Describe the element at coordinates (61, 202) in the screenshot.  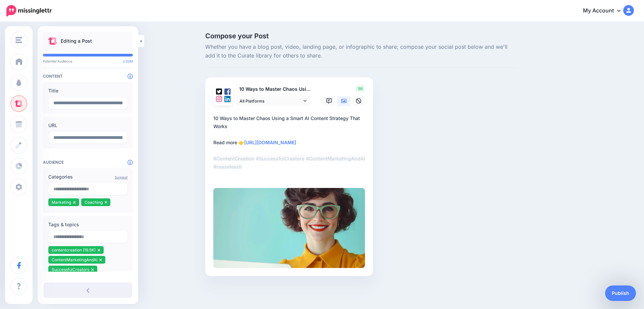
I see `span: Marketing` at that location.